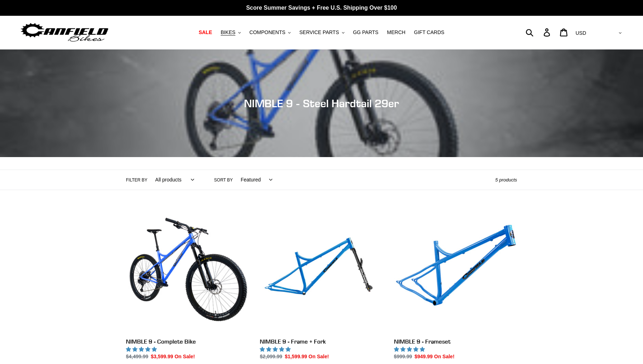 Image resolution: width=643 pixels, height=364 pixels. What do you see at coordinates (270, 32) in the screenshot?
I see `button: COMPONENTS` at bounding box center [270, 32].